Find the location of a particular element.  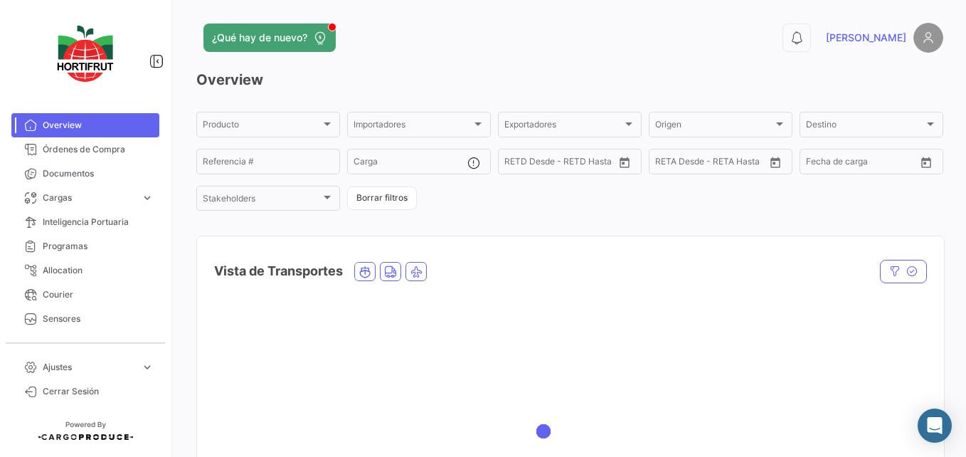

span: Ajustes is located at coordinates (89, 367).